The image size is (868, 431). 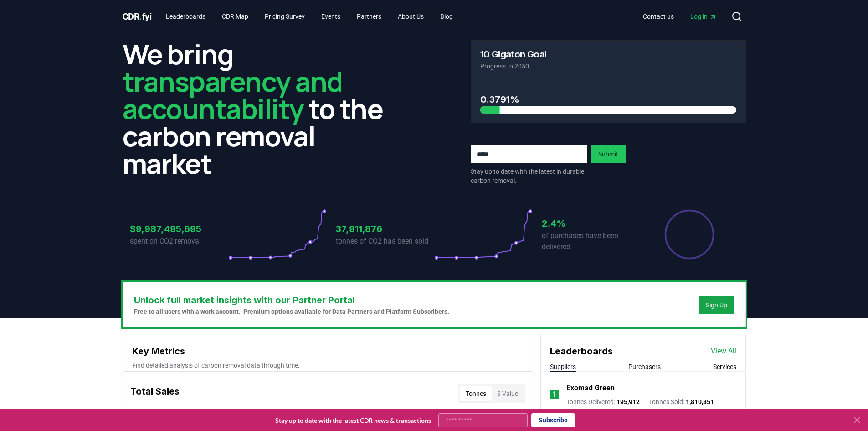 What do you see at coordinates (704, 17) in the screenshot?
I see `a: Log in` at bounding box center [704, 17].